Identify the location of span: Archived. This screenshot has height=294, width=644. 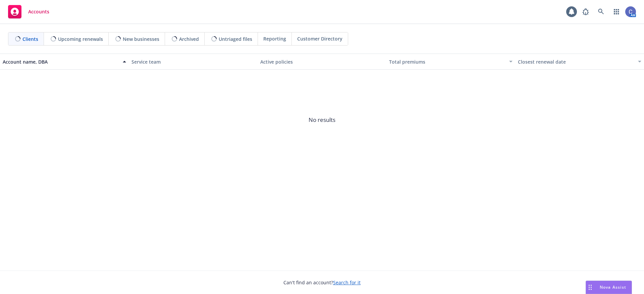
(189, 39).